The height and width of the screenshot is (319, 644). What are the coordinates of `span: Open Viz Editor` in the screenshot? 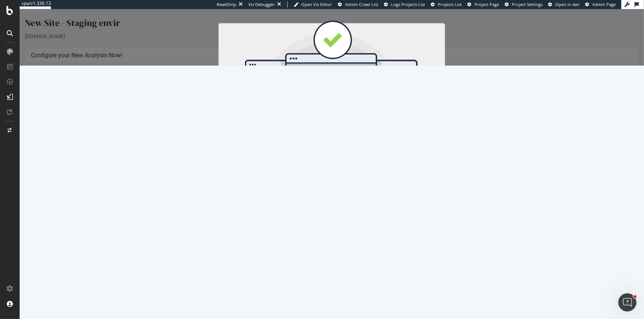 It's located at (317, 4).